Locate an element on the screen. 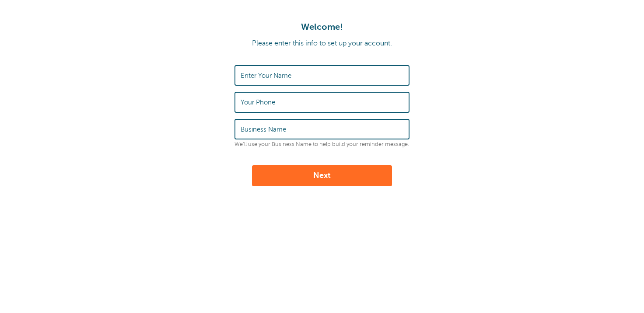  p: We'll use your Business Name to help build your reminder message. is located at coordinates (322, 145).